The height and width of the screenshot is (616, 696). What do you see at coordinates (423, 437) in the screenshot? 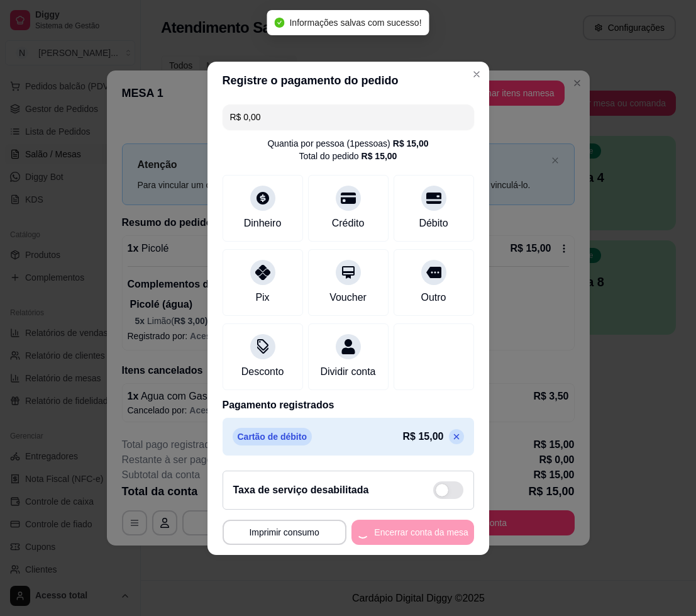
I see `p: R$ 15,00` at bounding box center [423, 437].